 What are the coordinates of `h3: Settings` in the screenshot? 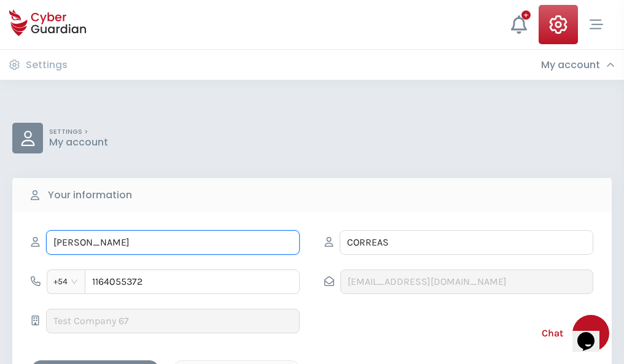 It's located at (46, 65).